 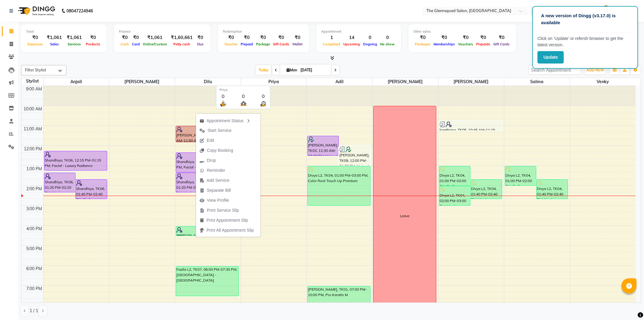 I want to click on p: A new version of Dingg (v3.17.0) is available, so click(x=585, y=19).